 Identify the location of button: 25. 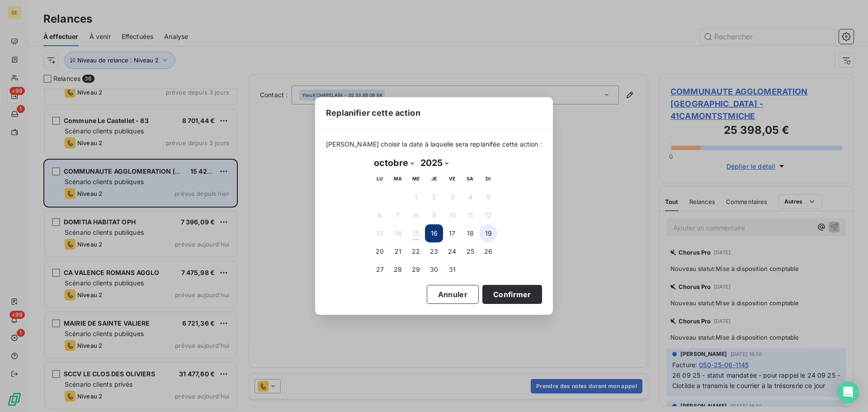
(470, 251).